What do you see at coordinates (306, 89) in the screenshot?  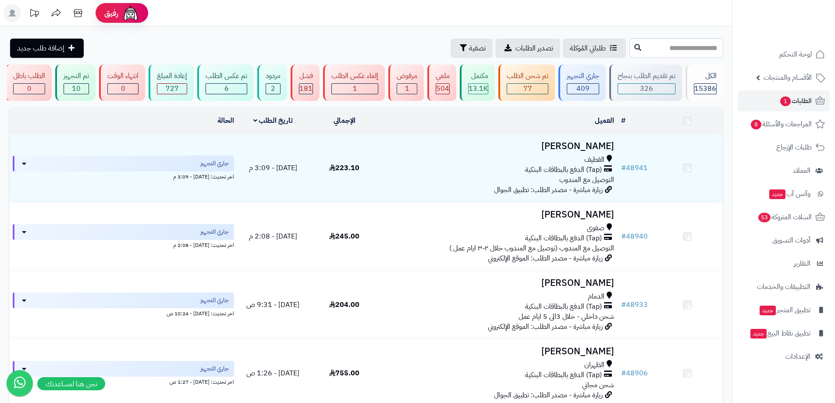 I see `div: 181` at bounding box center [306, 89].